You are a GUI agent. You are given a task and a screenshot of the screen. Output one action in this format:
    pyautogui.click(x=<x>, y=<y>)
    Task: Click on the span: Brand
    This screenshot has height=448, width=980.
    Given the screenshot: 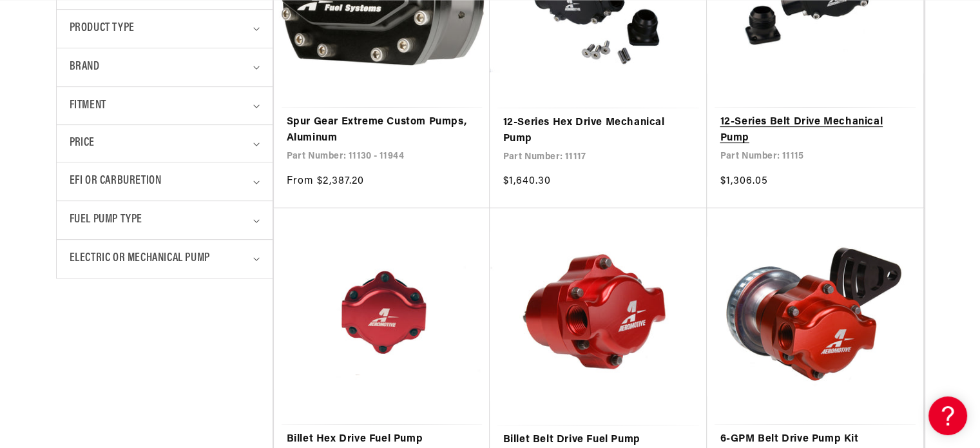 What is the action you would take?
    pyautogui.click(x=84, y=67)
    